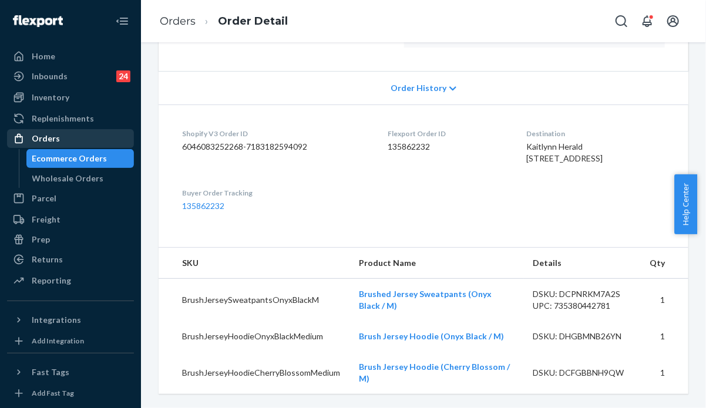  I want to click on div: Reporting, so click(51, 281).